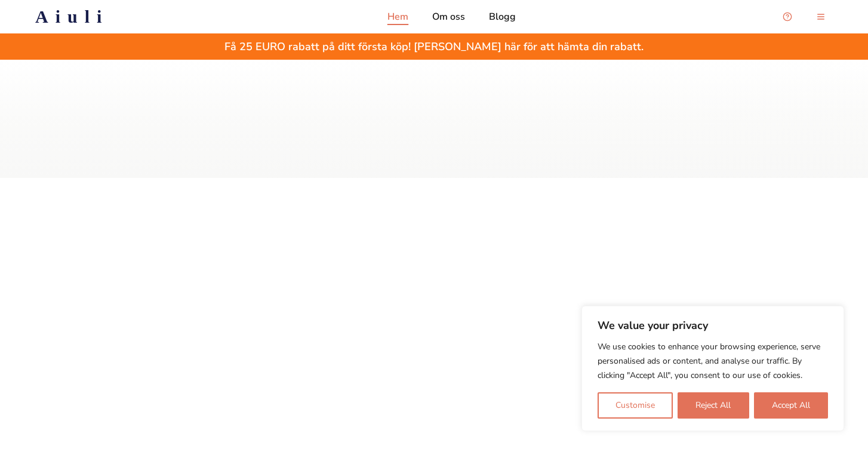  I want to click on button: Customise, so click(635, 405).